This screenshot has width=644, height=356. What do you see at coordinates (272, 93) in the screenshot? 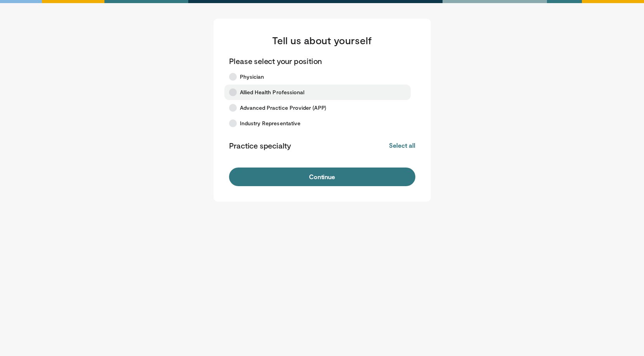
I see `span: Allied Health Professional` at bounding box center [272, 93].